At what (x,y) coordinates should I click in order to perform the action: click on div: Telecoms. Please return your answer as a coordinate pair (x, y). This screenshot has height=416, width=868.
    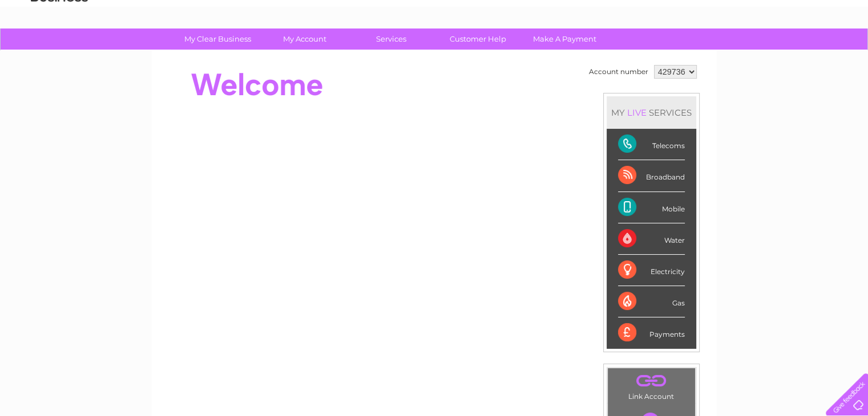
    Looking at the image, I should click on (651, 144).